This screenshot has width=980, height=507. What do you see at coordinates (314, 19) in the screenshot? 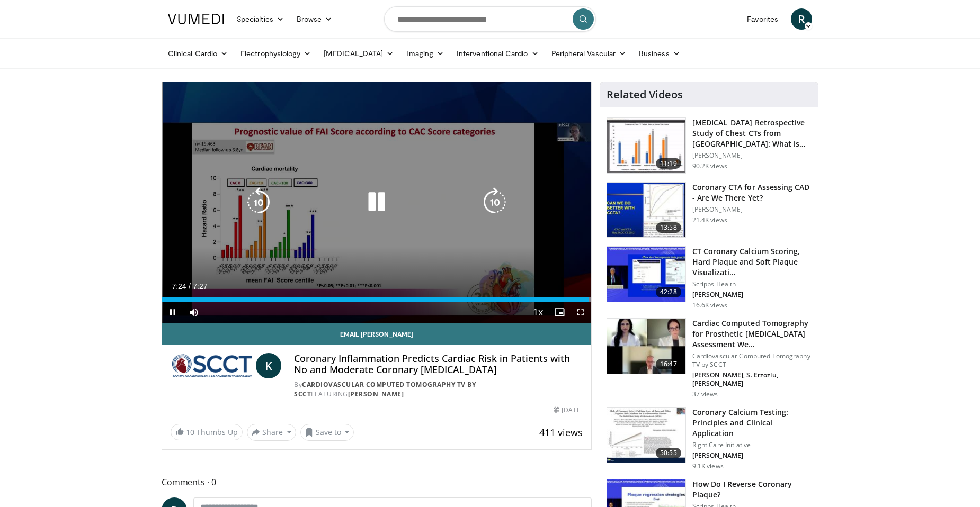
I see `a: Browse` at bounding box center [314, 19].